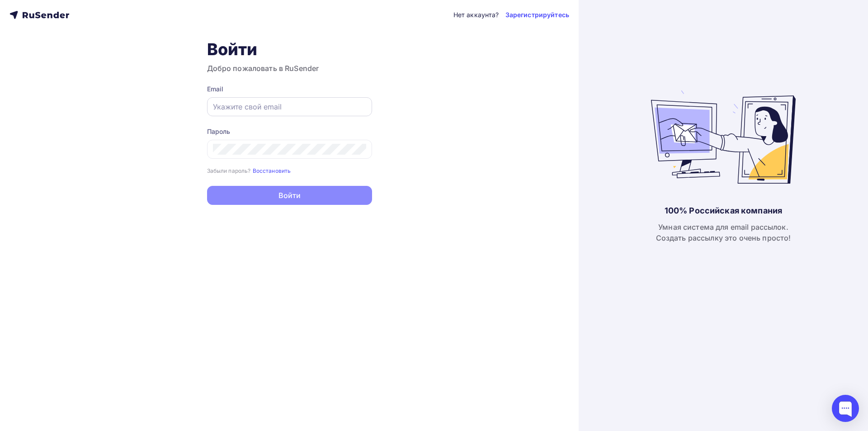  What do you see at coordinates (723, 232) in the screenshot?
I see `div: Умная система для email рассылок. Создать рассылку это очень просто!` at bounding box center [723, 232].